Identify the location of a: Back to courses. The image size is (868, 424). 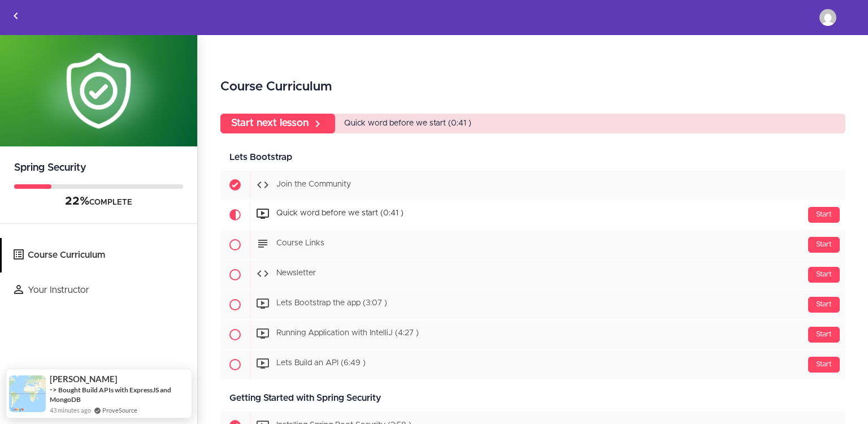
(16, 18).